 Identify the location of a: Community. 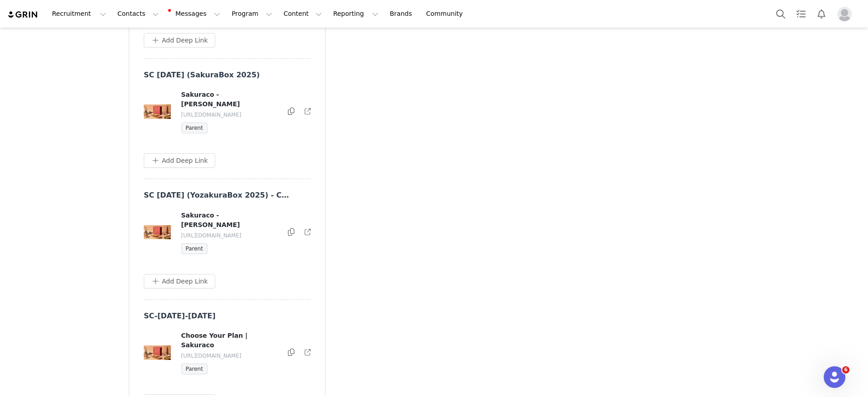
(447, 13).